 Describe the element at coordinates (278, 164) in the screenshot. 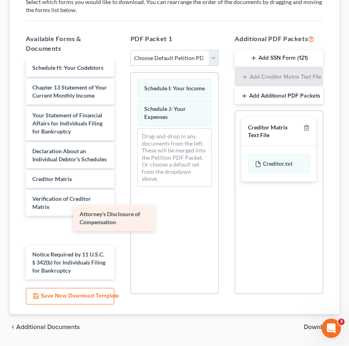

I see `div: Creditor.txt` at that location.